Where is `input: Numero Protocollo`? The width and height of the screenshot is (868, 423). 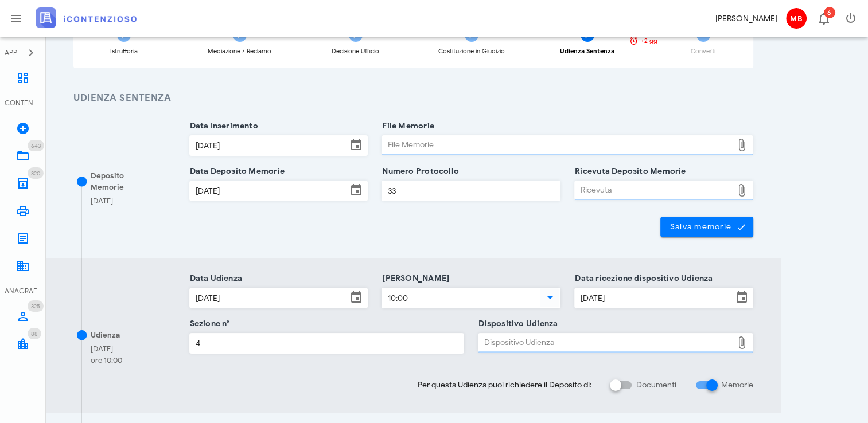 input: Numero Protocollo is located at coordinates (471, 191).